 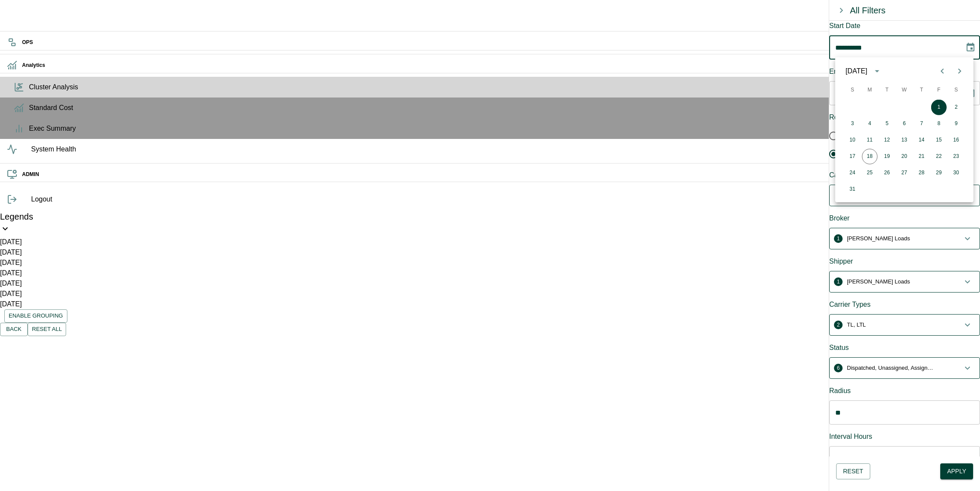 What do you see at coordinates (904, 368) in the screenshot?
I see `button: 6Dispatched, Unassigned, Assigned, Pending, Cancelled, Completed` at bounding box center [904, 368].